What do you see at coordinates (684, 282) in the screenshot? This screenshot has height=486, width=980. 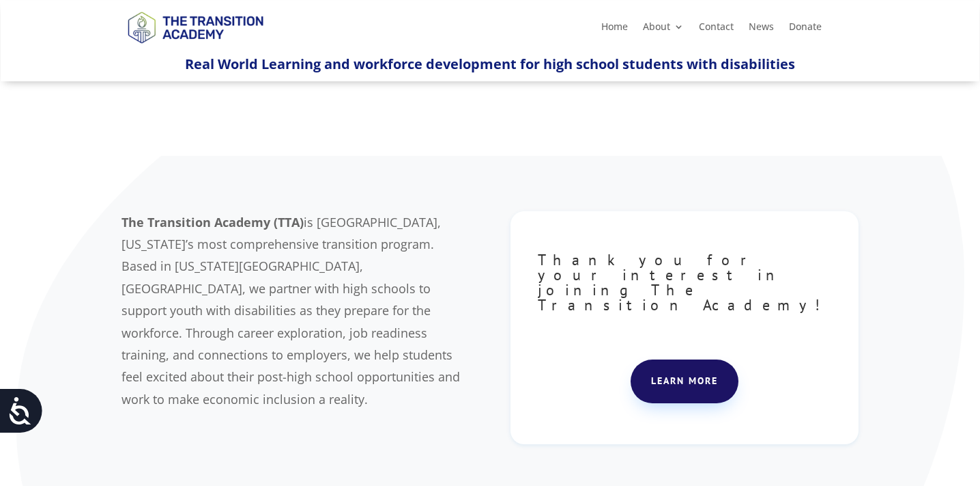 I see `span: Thank you for your interest in joining The Transition Academy!` at bounding box center [684, 282].